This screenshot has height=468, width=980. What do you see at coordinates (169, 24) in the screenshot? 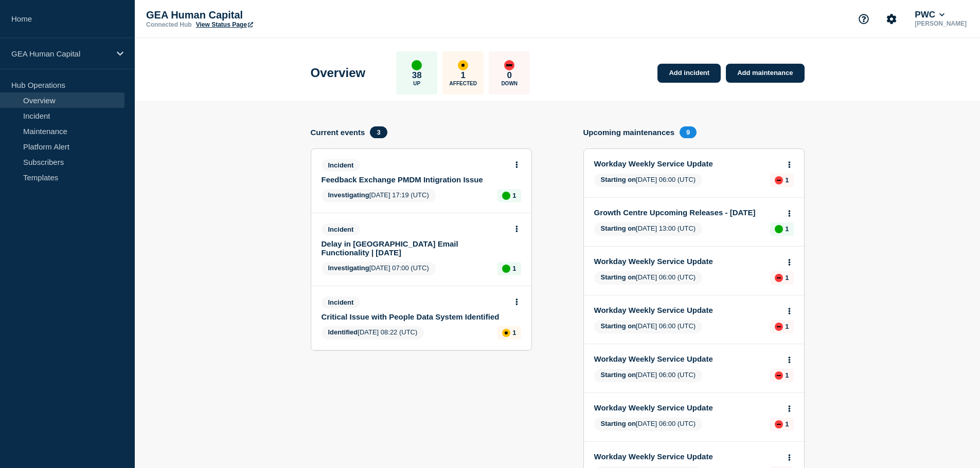
I see `p: Connected Hub` at bounding box center [169, 24].